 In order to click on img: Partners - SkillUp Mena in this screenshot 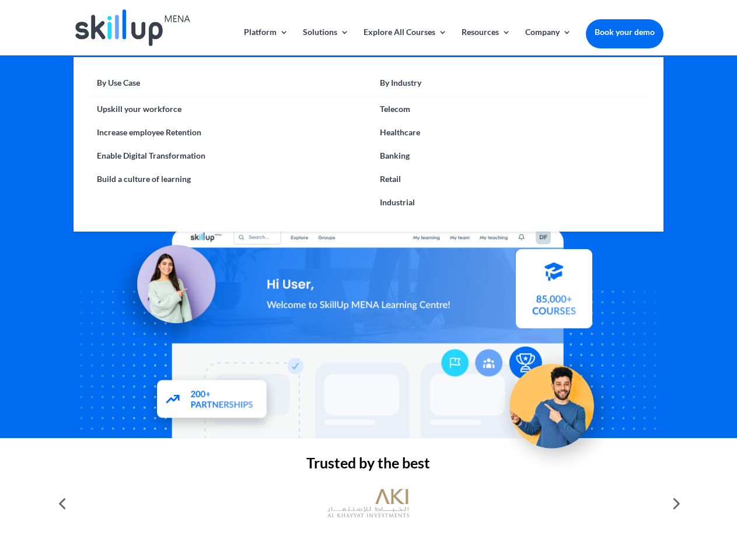, I will do `click(212, 401)`.